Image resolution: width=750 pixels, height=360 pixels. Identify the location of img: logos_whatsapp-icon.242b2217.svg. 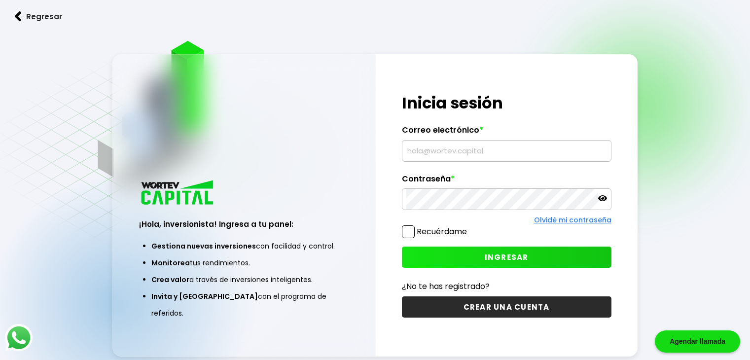
(19, 338).